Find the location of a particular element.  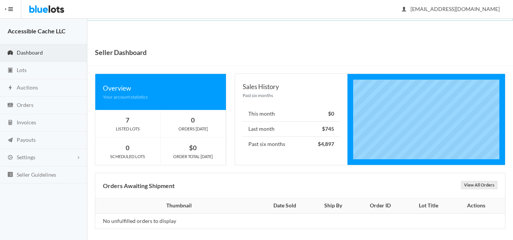

span: Dashboard is located at coordinates (30, 52).